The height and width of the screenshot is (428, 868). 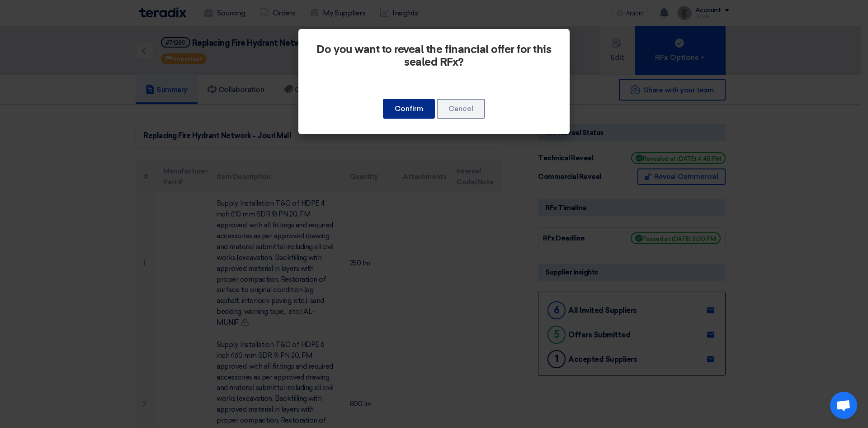 What do you see at coordinates (409, 108) in the screenshot?
I see `font: Confirm` at bounding box center [409, 108].